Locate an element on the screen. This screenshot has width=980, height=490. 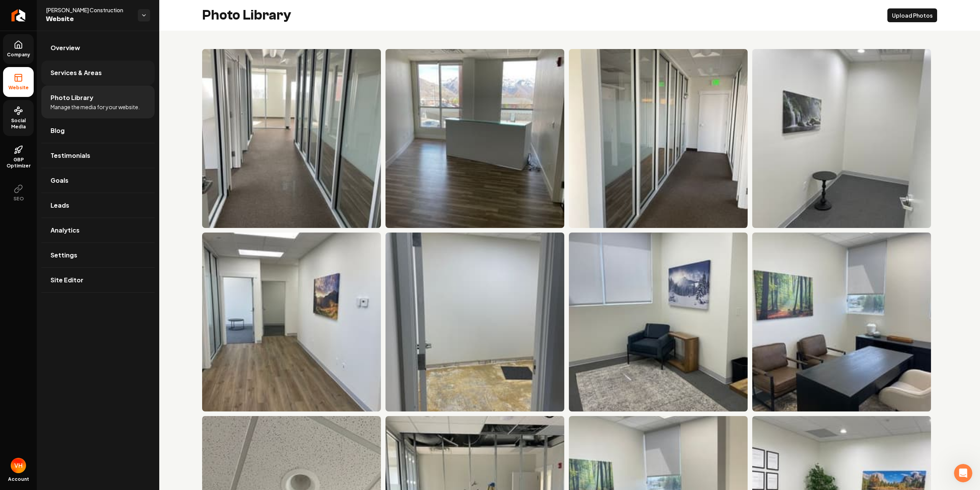
a: Analytics is located at coordinates (98, 230).